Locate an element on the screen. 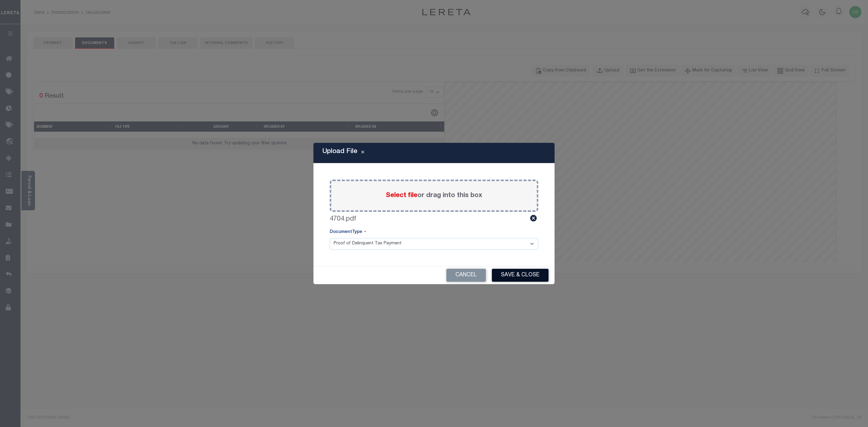 The image size is (868, 427). label: or drag into this box is located at coordinates (434, 195).